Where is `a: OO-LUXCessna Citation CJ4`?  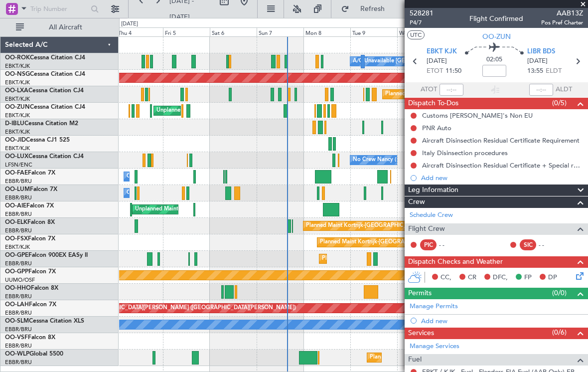 a: OO-LUXCessna Citation CJ4 is located at coordinates (44, 156).